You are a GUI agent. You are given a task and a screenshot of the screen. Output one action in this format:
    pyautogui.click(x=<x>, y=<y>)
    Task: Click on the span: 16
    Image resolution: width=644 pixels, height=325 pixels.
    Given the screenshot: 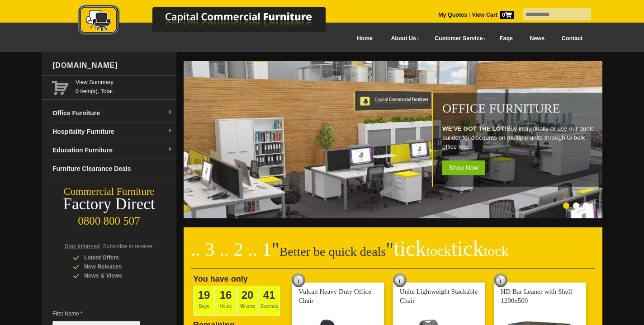 What is the action you would take?
    pyautogui.click(x=226, y=295)
    